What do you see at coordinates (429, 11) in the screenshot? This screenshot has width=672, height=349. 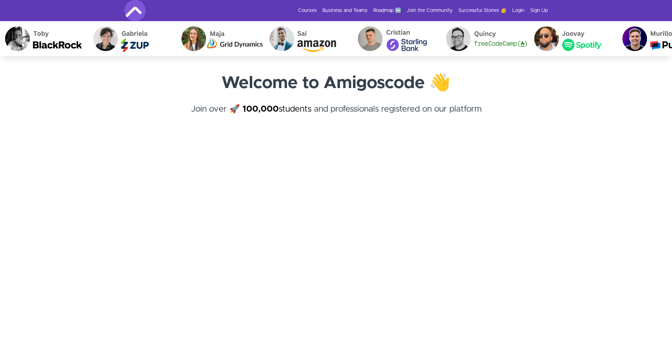 I see `a: Join the Community` at bounding box center [429, 11].